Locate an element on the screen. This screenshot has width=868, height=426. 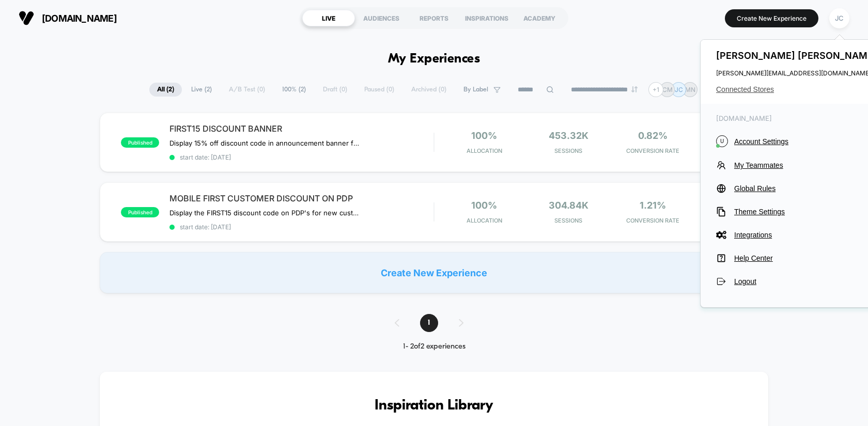
span: Display 15% off discount code in announcement banner for all new customers is located at coordinates (265, 143).